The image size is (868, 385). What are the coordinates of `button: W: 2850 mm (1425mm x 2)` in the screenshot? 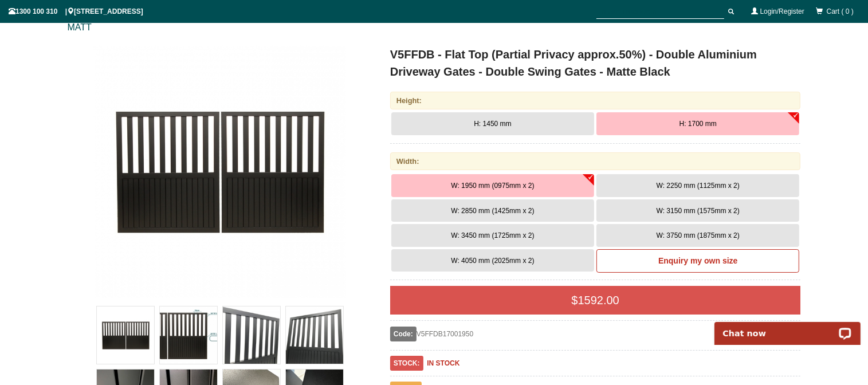 It's located at (493, 211).